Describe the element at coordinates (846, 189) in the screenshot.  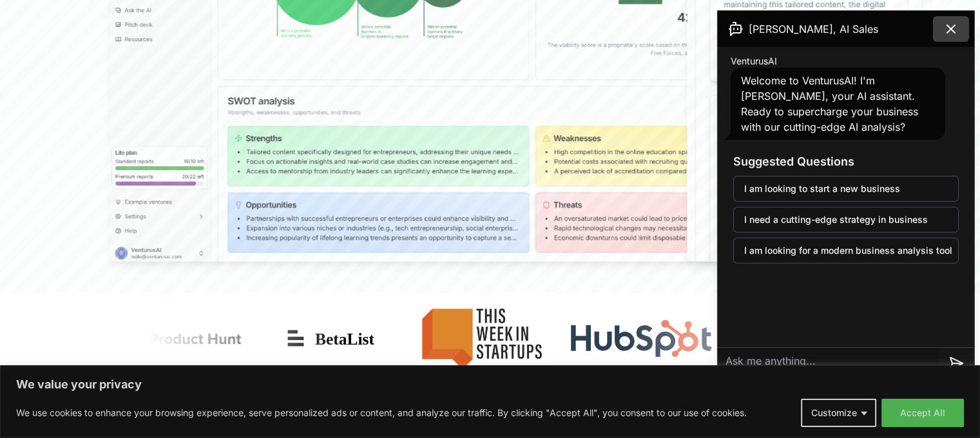
I see `button: I am looking to start a new business` at that location.